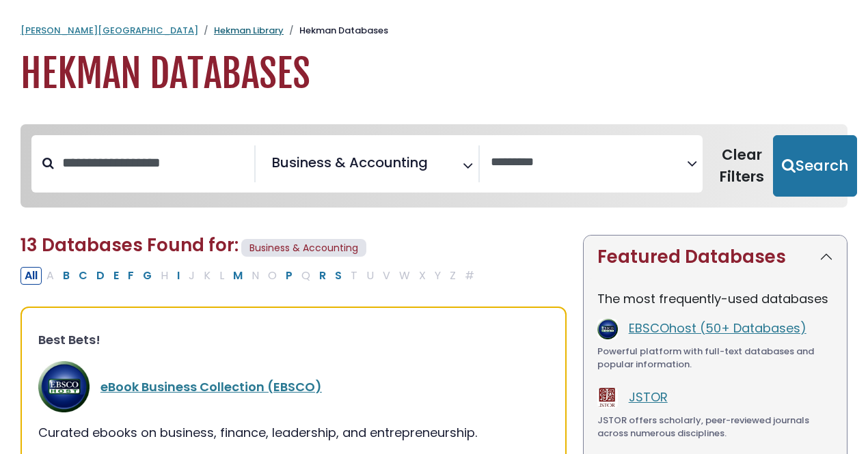  Describe the element at coordinates (647, 397) in the screenshot. I see `a: JSTOR` at that location.